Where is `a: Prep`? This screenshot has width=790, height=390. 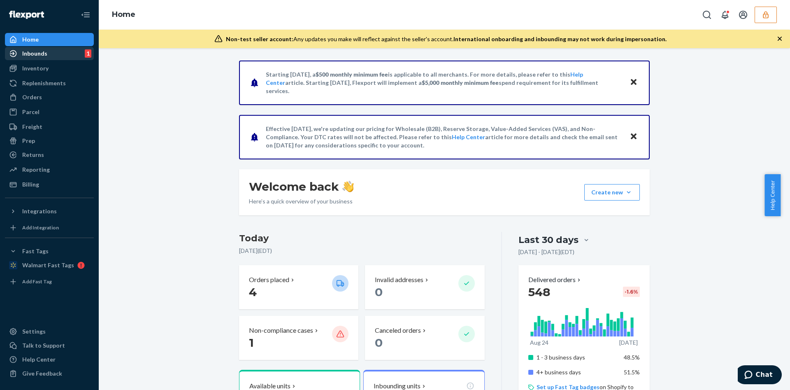
a: Prep is located at coordinates (49, 141).